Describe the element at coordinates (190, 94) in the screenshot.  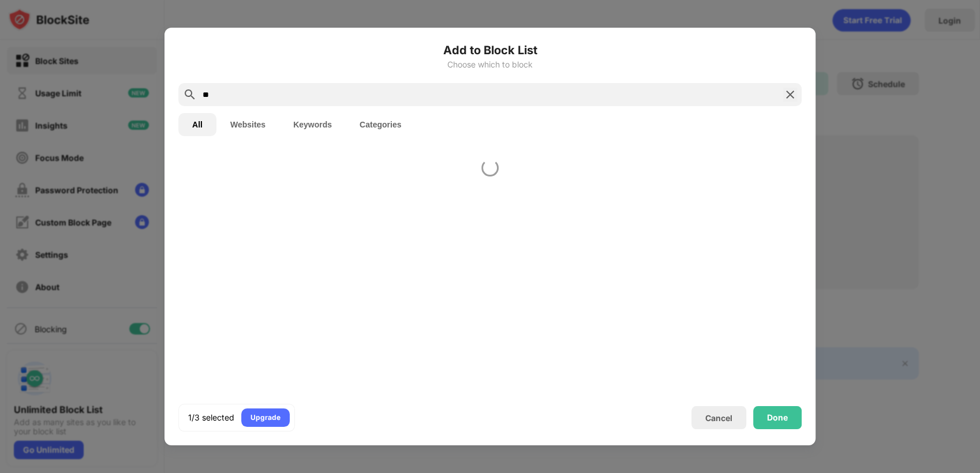
I see `img: search.svg` at that location.